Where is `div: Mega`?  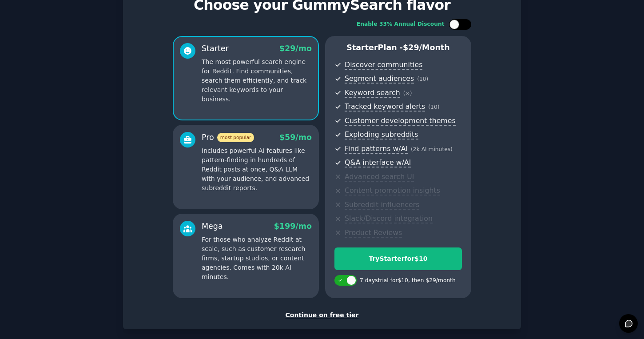
div: Mega is located at coordinates (212, 226).